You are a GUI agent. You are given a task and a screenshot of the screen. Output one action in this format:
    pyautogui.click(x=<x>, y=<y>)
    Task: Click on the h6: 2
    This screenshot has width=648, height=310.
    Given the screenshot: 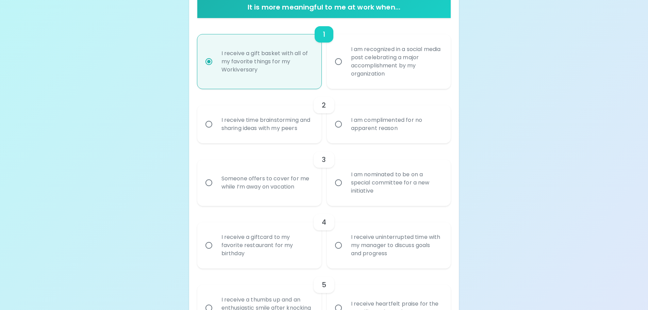 What is the action you would take?
    pyautogui.click(x=324, y=105)
    